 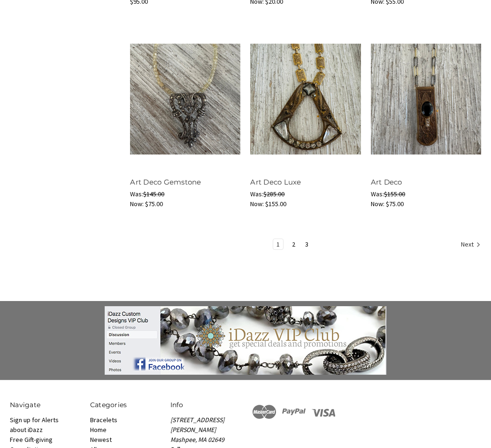 What do you see at coordinates (45, 405) in the screenshot?
I see `h5: Navigate` at bounding box center [45, 405].